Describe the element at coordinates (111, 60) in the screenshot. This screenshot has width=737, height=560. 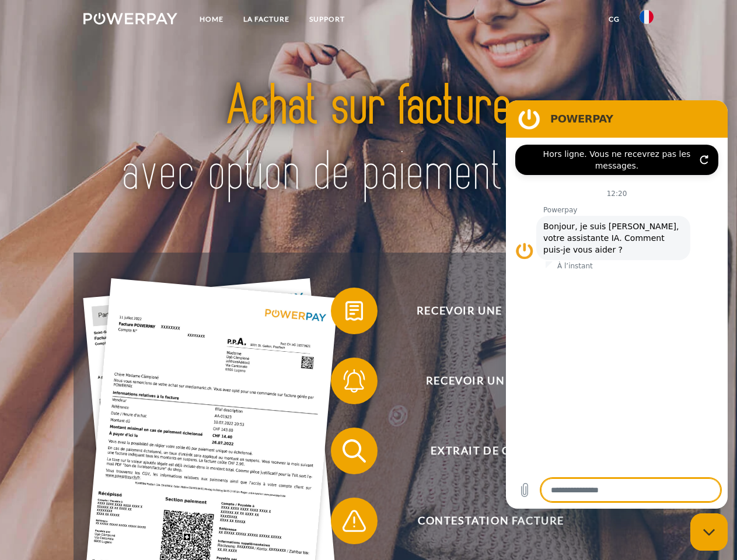
I see `label: Hors ligne. Vous ne recevrez pas les messages.` at that location.